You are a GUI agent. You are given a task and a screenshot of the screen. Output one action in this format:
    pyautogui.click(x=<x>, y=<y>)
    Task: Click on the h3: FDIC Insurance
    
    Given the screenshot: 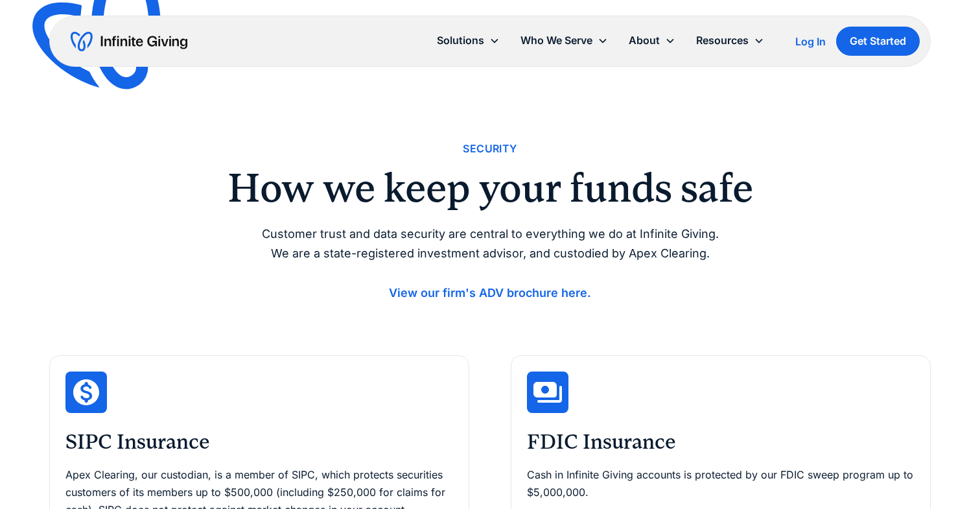 What is the action you would take?
    pyautogui.click(x=721, y=442)
    